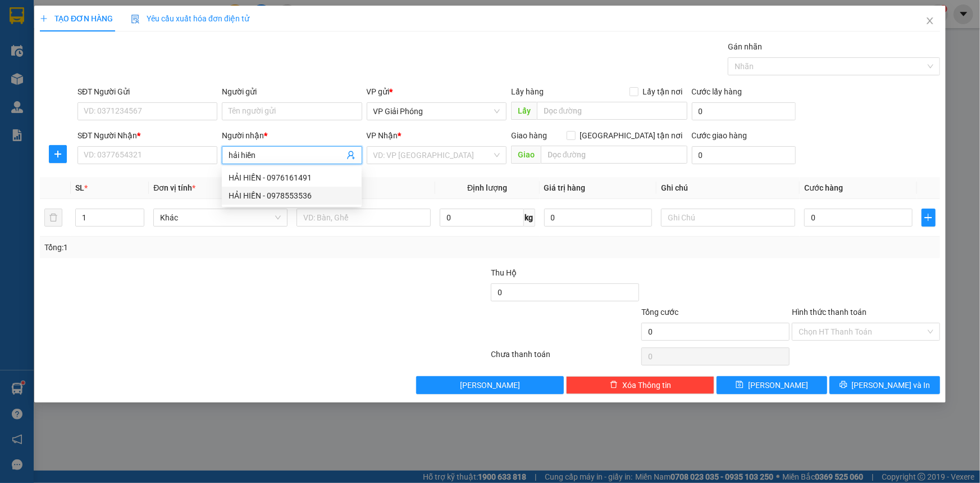  I want to click on div: SĐT Người Gửi, so click(147, 92).